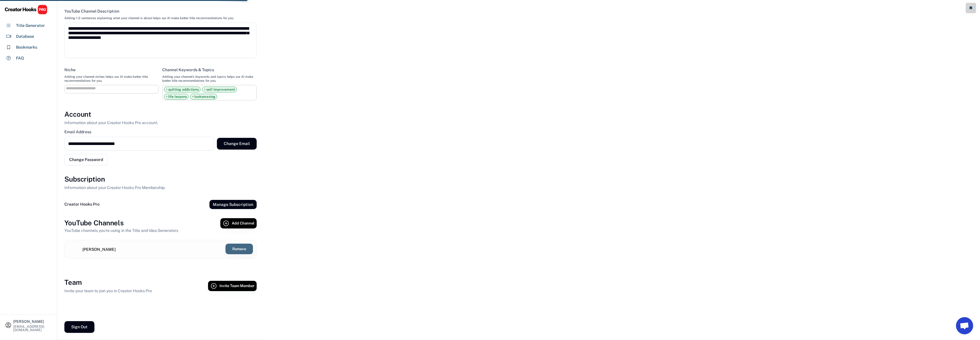 The height and width of the screenshot is (340, 980). What do you see at coordinates (236, 144) in the screenshot?
I see `button: Change Email` at bounding box center [236, 144].